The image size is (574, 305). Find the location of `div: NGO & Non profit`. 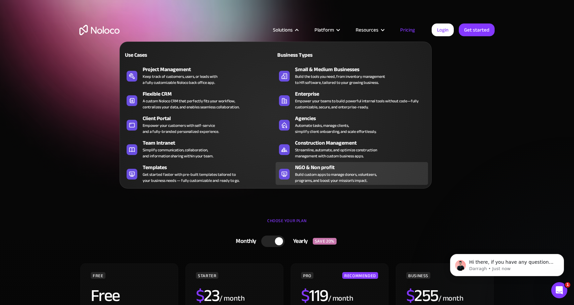

div: NGO & Non profit is located at coordinates (363, 167).